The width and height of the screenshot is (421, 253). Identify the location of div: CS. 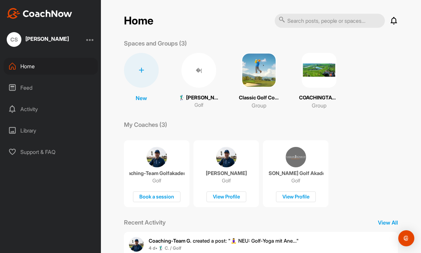
(14, 39).